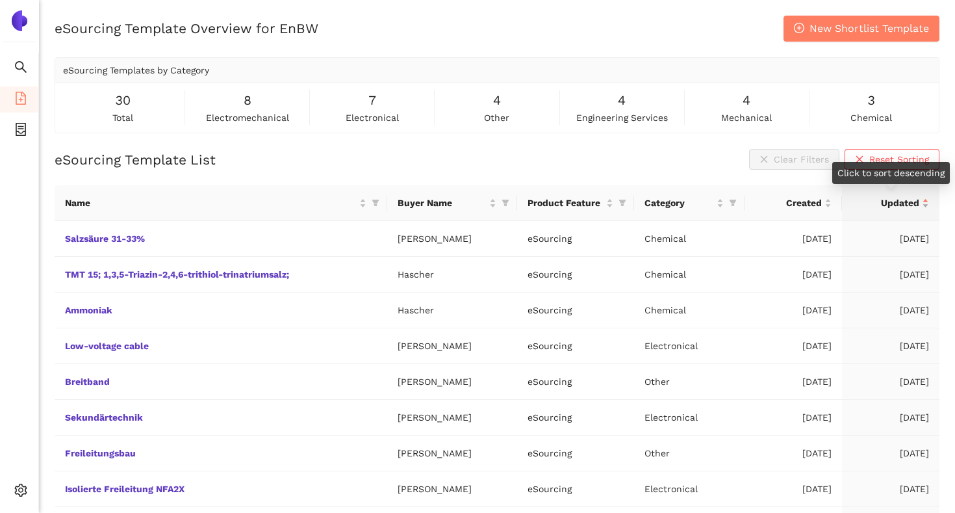  I want to click on span: 8, so click(248, 100).